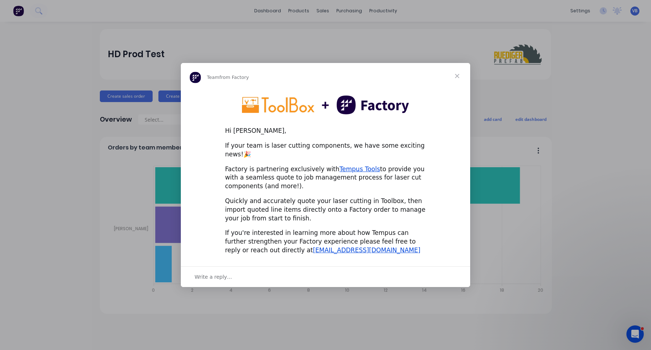  I want to click on img: Profile image for Team, so click(195, 77).